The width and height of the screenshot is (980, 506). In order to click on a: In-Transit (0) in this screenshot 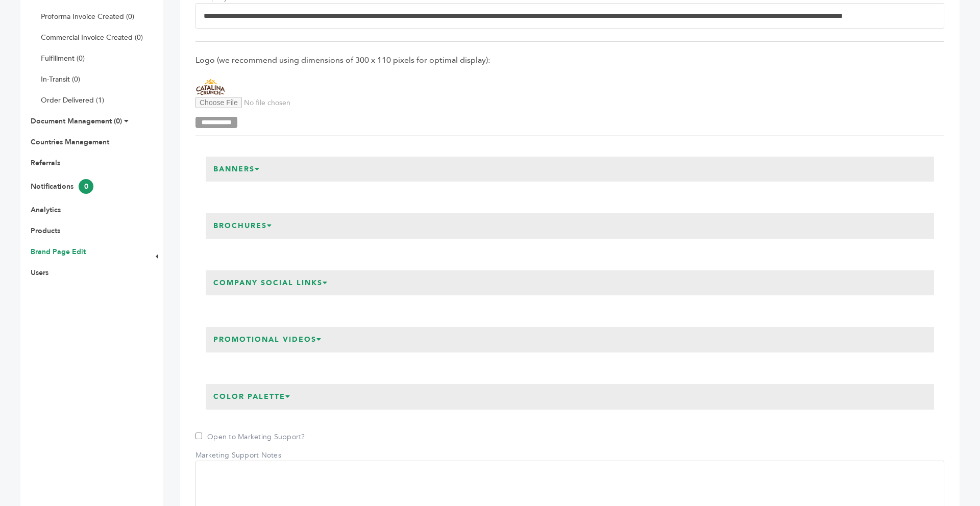, I will do `click(60, 79)`.